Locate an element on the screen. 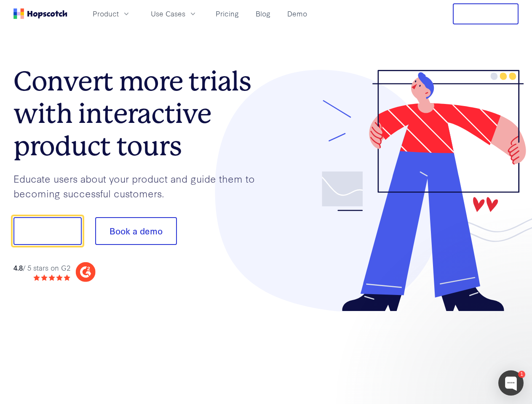 This screenshot has width=532, height=404. a: Blog is located at coordinates (263, 14).